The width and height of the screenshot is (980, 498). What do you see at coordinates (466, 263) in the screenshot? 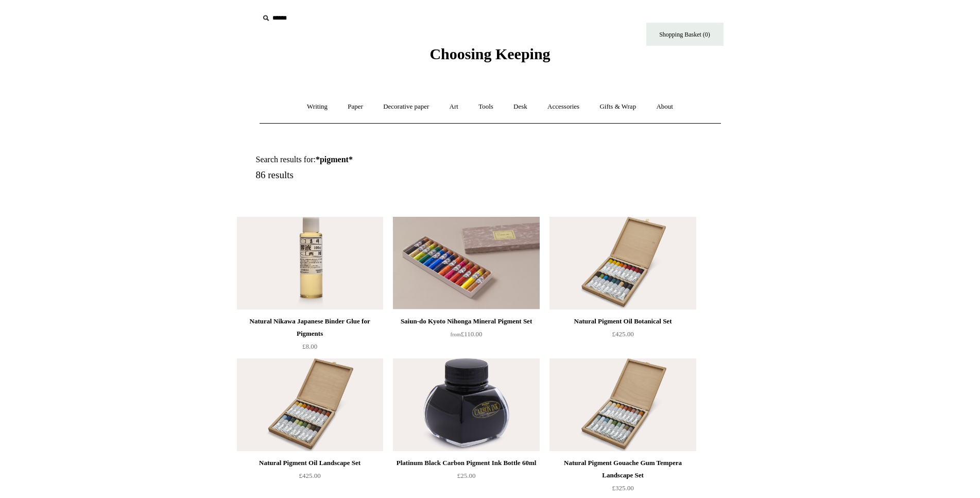
I see `img: Saiun-do Kyoto Nihonga Mineral Pigment Set` at bounding box center [466, 263].